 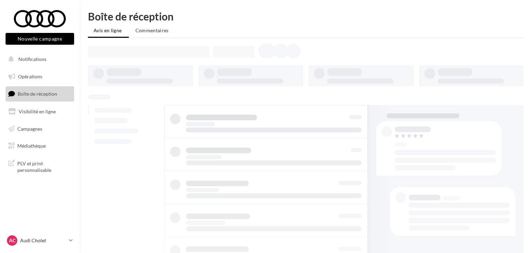 What do you see at coordinates (38, 59) in the screenshot?
I see `button: Notifications` at bounding box center [38, 59].